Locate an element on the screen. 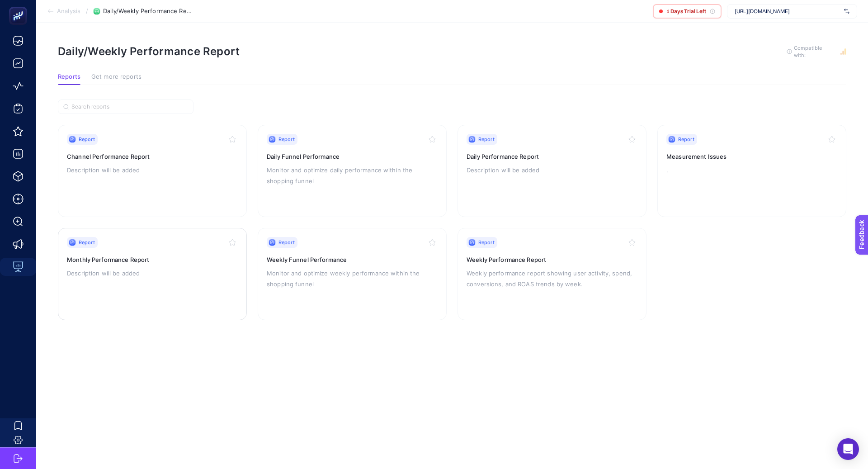 This screenshot has width=868, height=469. h3: Weekly Performance Report is located at coordinates (552, 260).